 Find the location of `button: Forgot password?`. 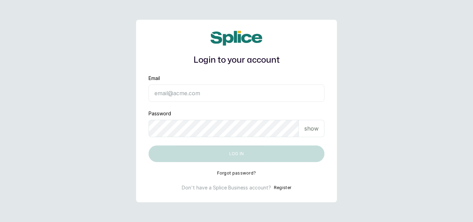

button: Forgot password? is located at coordinates (237, 173).